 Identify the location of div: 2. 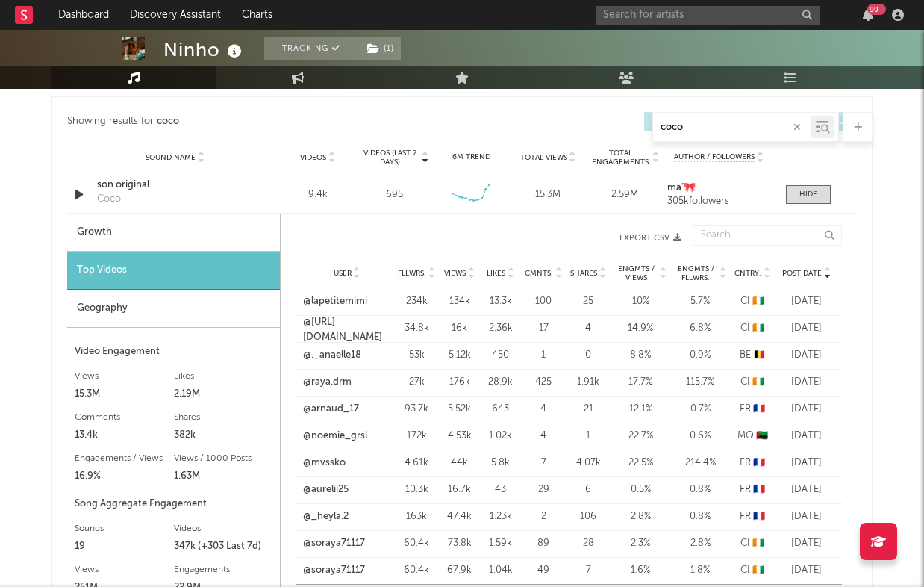
(544, 517).